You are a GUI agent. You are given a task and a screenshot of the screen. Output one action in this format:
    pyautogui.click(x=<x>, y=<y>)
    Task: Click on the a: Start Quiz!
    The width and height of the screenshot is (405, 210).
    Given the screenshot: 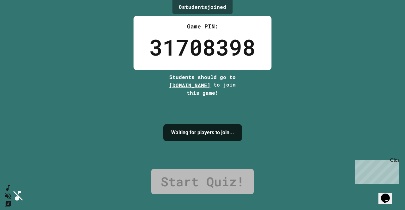 What is the action you would take?
    pyautogui.click(x=202, y=182)
    